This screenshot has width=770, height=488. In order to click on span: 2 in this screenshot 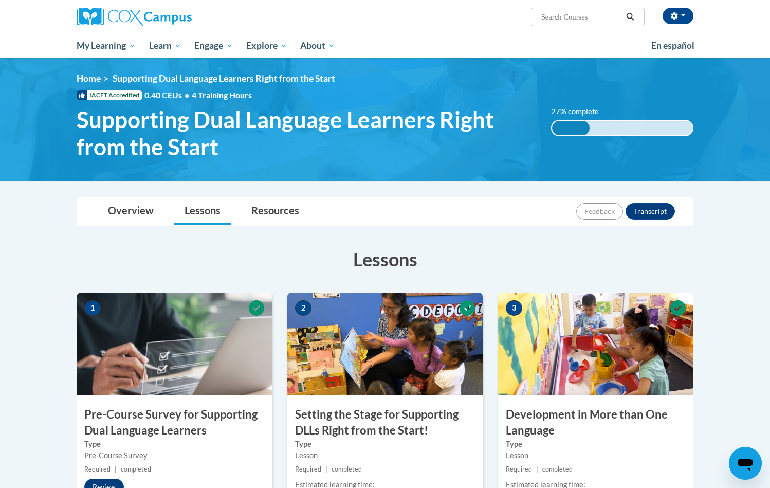, I will do `click(303, 308)`.